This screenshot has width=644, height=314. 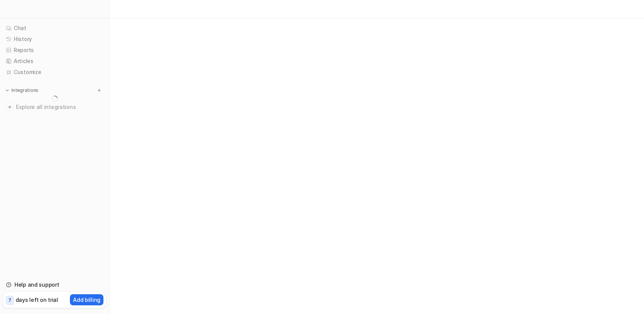 What do you see at coordinates (54, 28) in the screenshot?
I see `a: Chat` at bounding box center [54, 28].